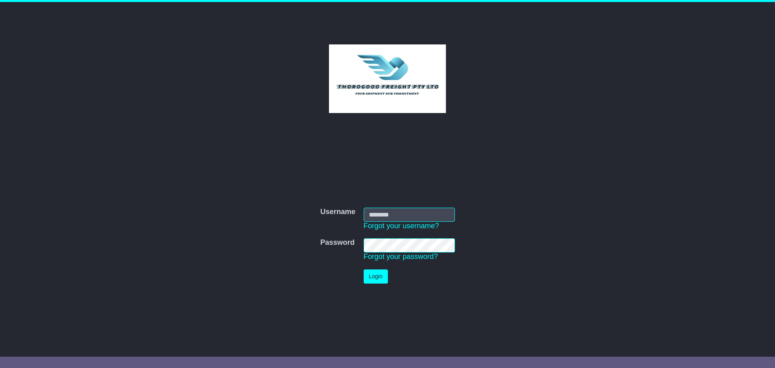 The height and width of the screenshot is (368, 775). What do you see at coordinates (338, 212) in the screenshot?
I see `label: Username` at bounding box center [338, 212].